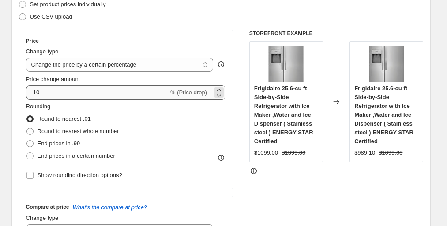  What do you see at coordinates (293, 153) in the screenshot?
I see `strike: $1399.00` at bounding box center [293, 153].